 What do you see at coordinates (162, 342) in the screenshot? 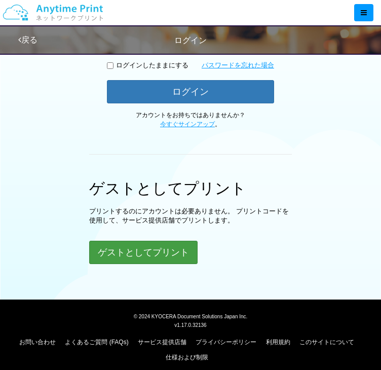
I see `a: サービス提供店舗` at bounding box center [162, 342].